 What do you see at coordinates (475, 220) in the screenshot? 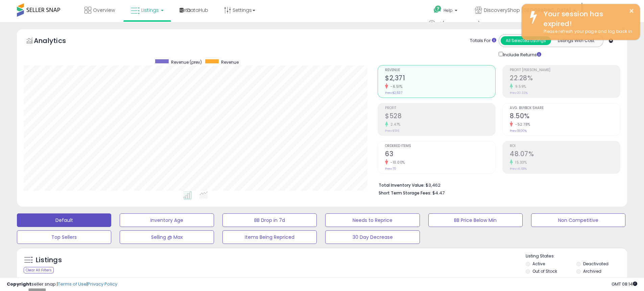
I see `button: BB Price Below Min` at bounding box center [475, 220].